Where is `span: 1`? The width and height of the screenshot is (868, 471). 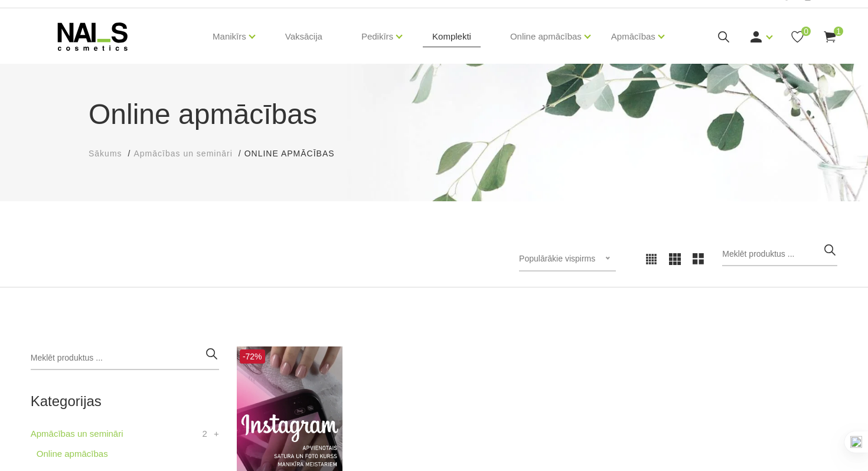
span: 1 is located at coordinates (839, 31).